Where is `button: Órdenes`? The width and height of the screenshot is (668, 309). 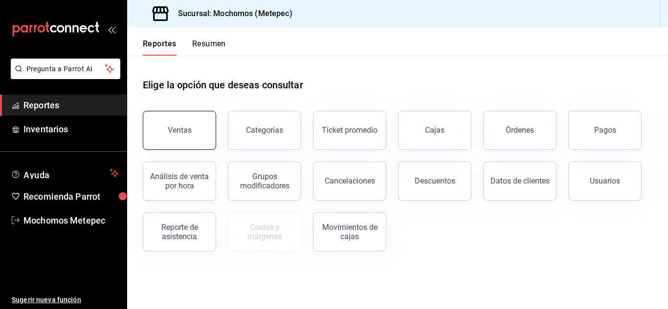 button: Órdenes is located at coordinates (520, 131).